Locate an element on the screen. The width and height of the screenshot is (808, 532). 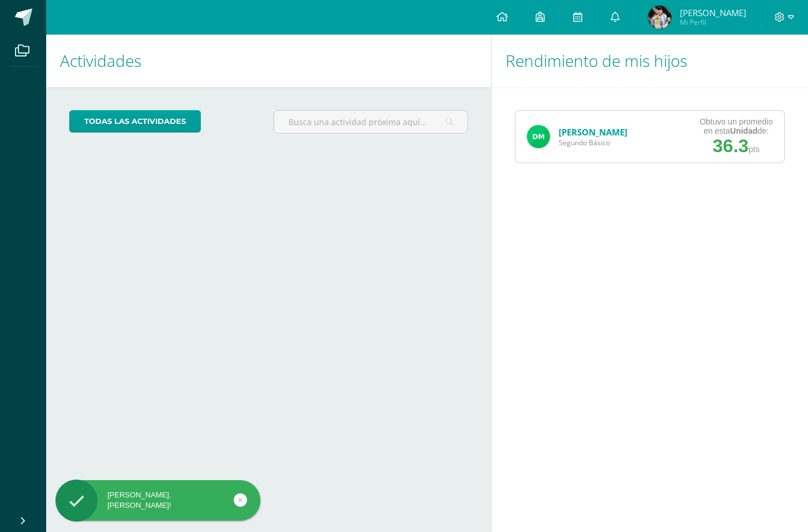
h1: Rendimiento de mis hijos is located at coordinates (649, 60).